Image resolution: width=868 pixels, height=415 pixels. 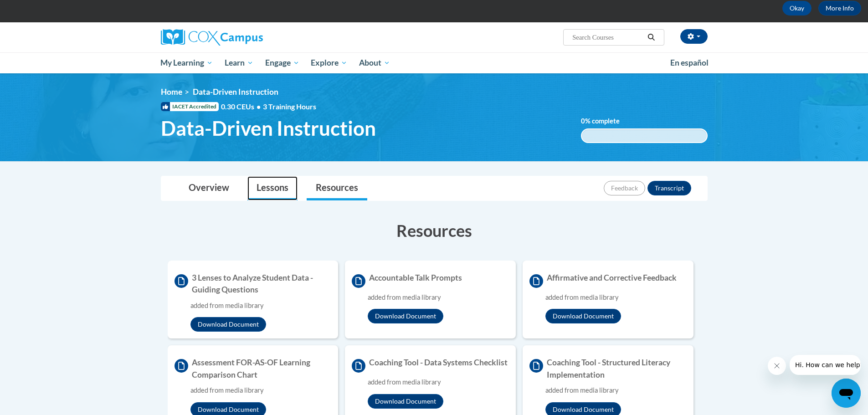 I want to click on div: Main menu, so click(x=434, y=63).